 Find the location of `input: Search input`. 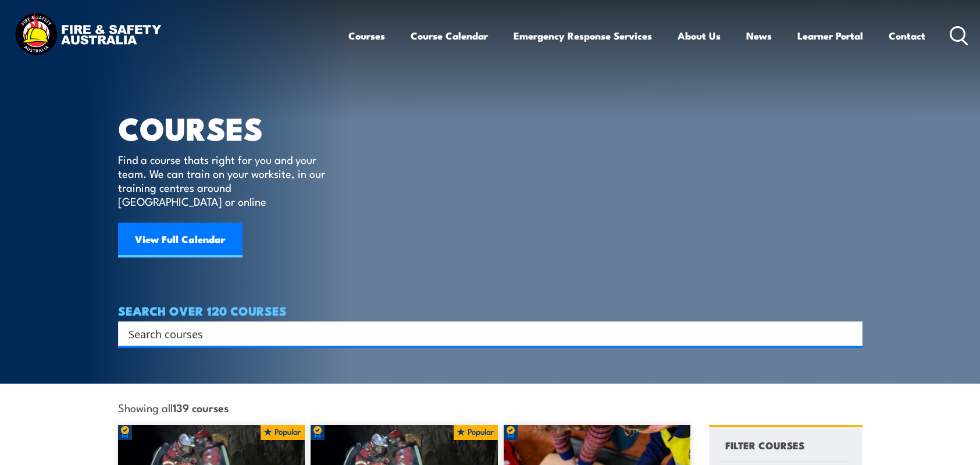

input: Search input is located at coordinates (483, 334).